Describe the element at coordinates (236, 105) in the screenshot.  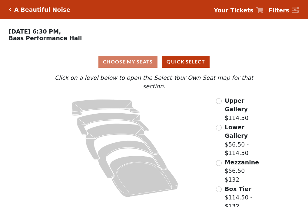
I see `span: Upper Gallery` at that location.